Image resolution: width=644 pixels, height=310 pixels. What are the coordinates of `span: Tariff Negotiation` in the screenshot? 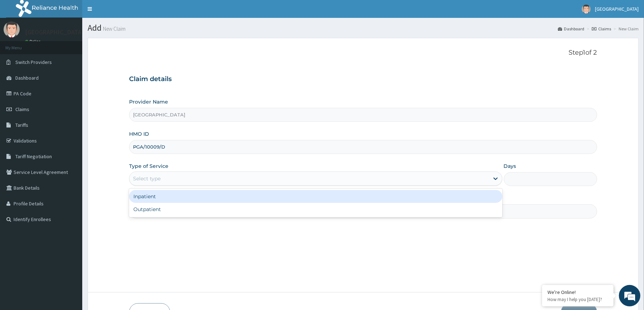 It's located at (34, 157).